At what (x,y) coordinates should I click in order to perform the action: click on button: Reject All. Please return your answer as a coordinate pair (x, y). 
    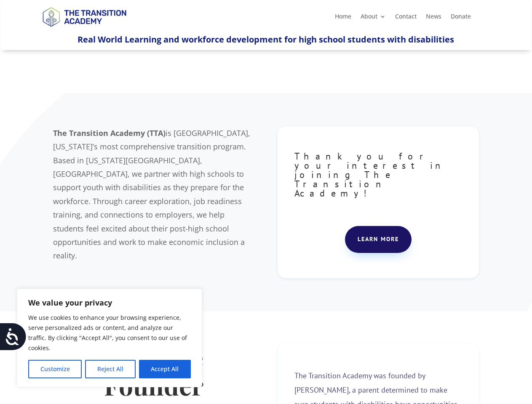
    Looking at the image, I should click on (110, 369).